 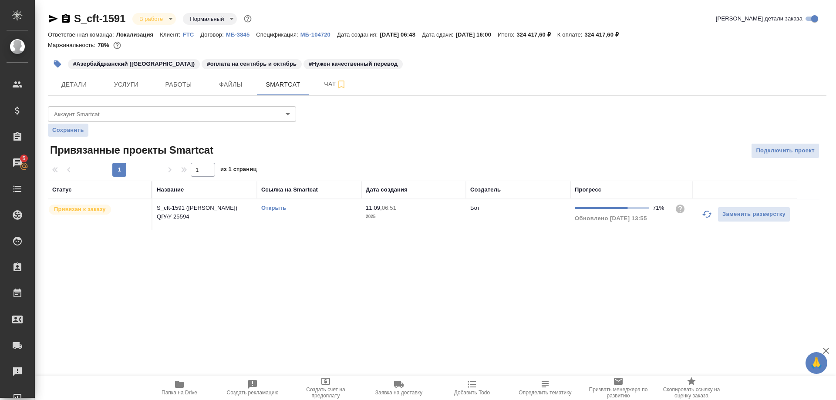 I want to click on button: В работе, so click(x=151, y=19).